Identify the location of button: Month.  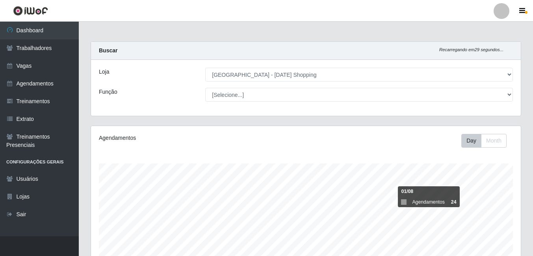
(494, 141).